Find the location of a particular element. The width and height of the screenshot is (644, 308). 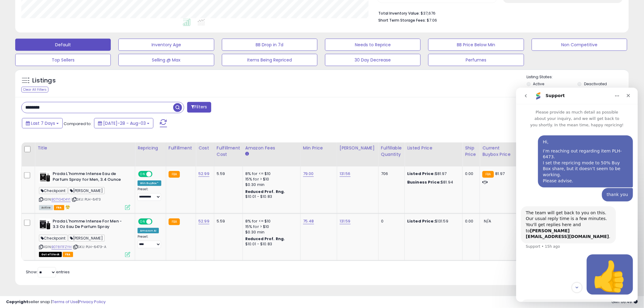

div: $81.94 is located at coordinates (433, 182).